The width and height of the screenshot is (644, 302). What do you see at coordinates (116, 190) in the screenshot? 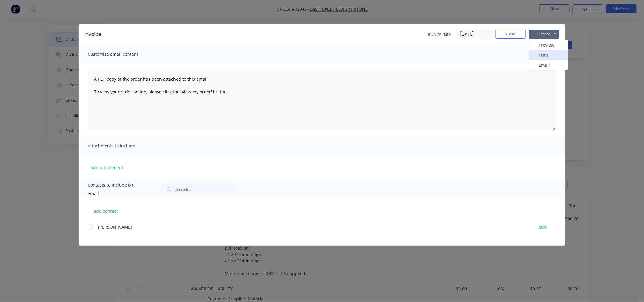
I see `span: Contacts to include on email` at bounding box center [116, 190].